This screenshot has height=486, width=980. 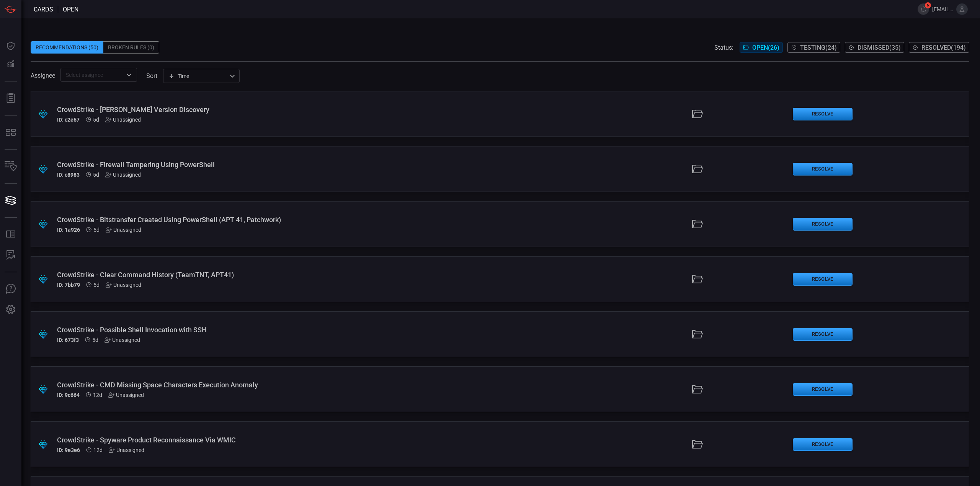 What do you see at coordinates (43, 9) in the screenshot?
I see `span: Cards` at bounding box center [43, 9].